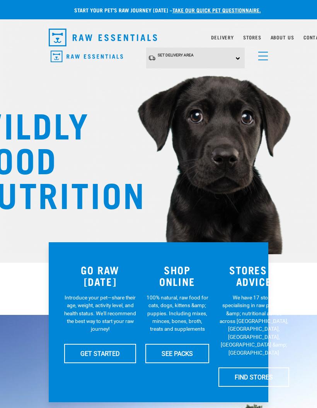 Image resolution: width=317 pixels, height=408 pixels. I want to click on a: GET STARTED, so click(100, 354).